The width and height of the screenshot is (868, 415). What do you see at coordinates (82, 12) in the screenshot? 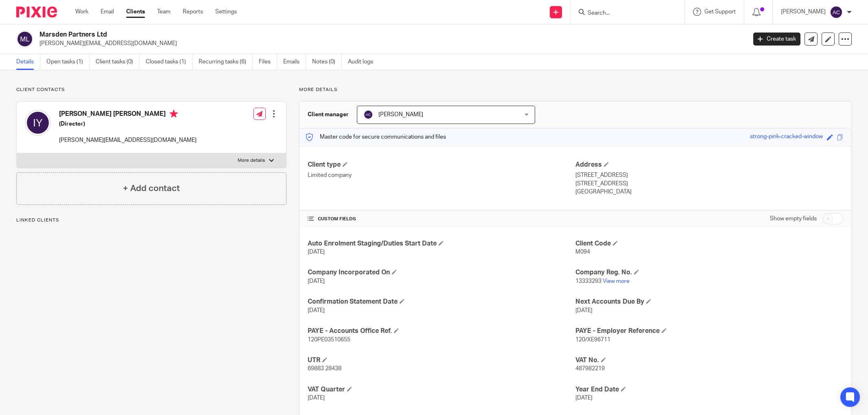
I see `a: Work` at bounding box center [82, 12].